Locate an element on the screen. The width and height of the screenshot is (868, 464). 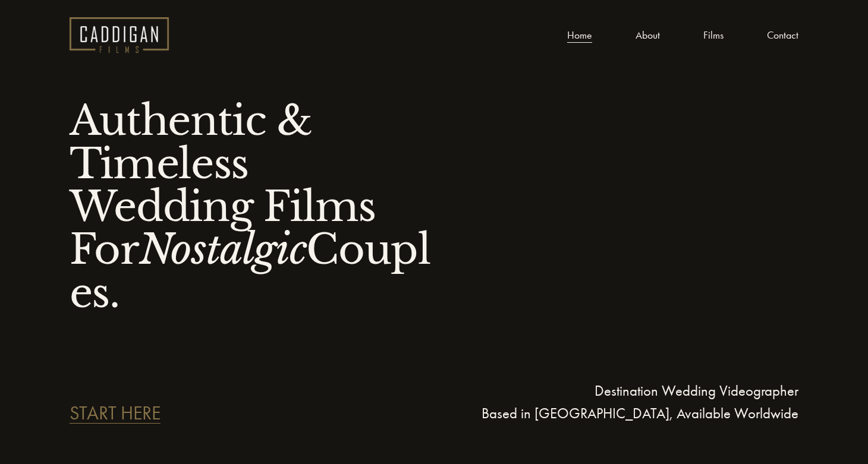
a: START HERE is located at coordinates (114, 413).